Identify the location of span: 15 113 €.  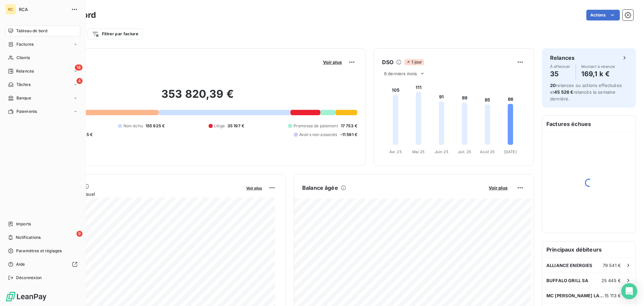
(612, 296).